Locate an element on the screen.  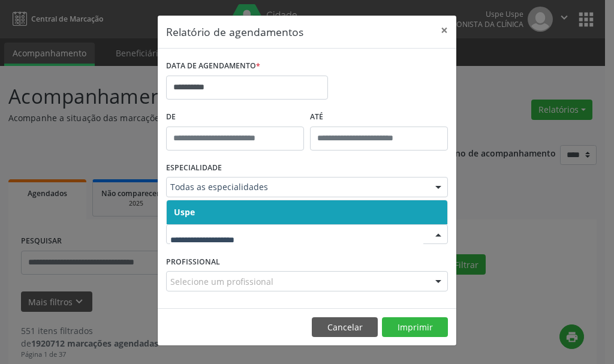
span: Todas as especialidades is located at coordinates (297, 187).